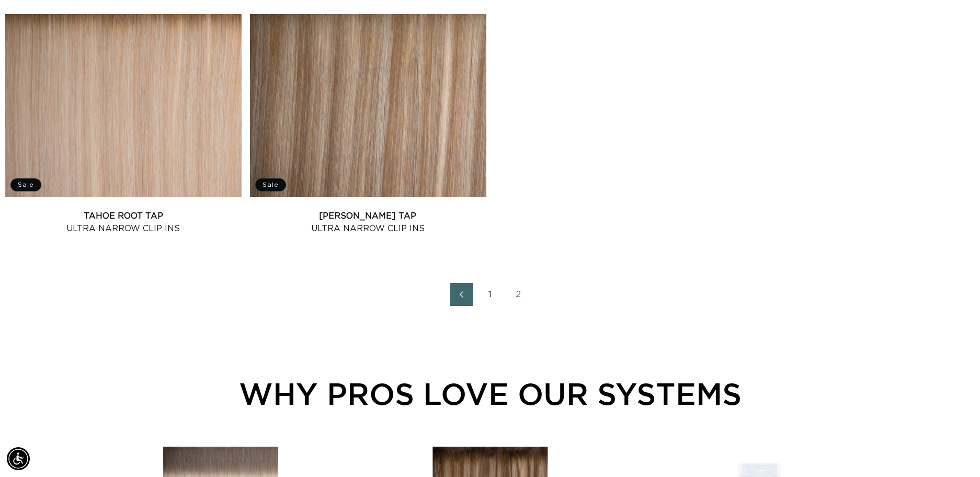  I want to click on a: Tahoe Root Tap Ultra Narrow Clip Ins, so click(123, 222).